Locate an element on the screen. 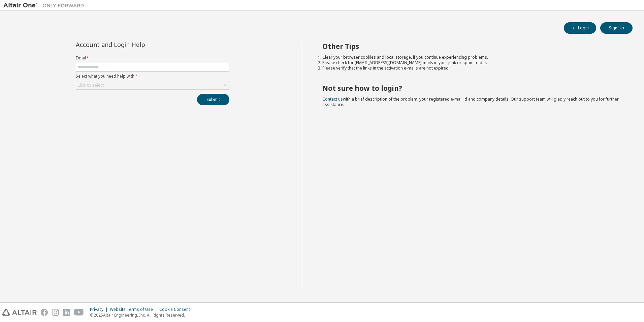 The image size is (644, 322). img: youtube.svg is located at coordinates (79, 312).